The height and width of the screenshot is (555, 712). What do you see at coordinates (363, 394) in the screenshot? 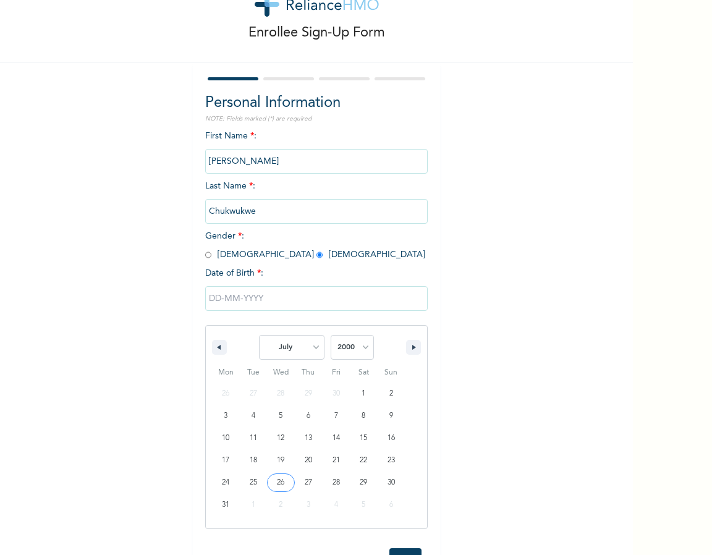
I see `button: 1` at bounding box center [363, 394].